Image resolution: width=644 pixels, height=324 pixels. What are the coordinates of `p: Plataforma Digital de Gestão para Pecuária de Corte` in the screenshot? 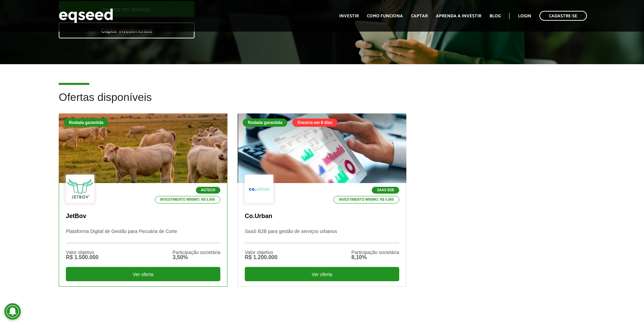 It's located at (143, 236).